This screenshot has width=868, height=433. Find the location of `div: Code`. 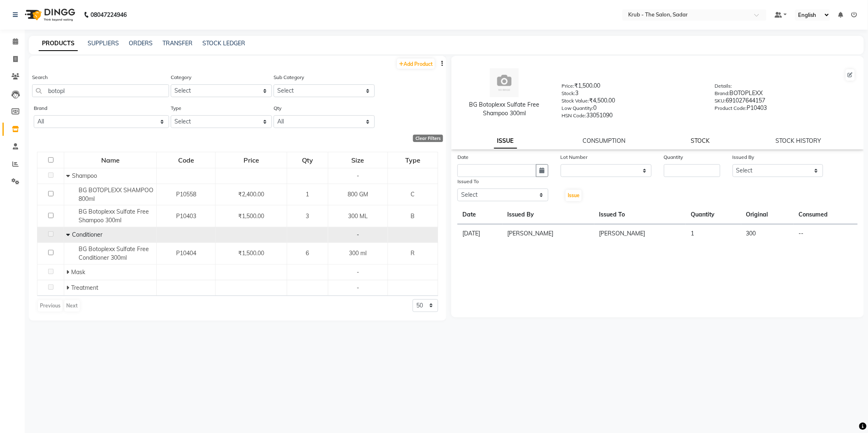

div: Code is located at coordinates (186, 160).